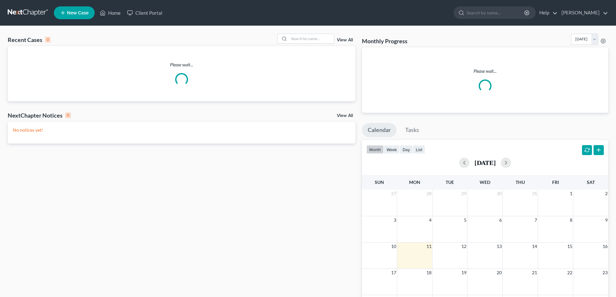 The image size is (616, 297). What do you see at coordinates (430, 220) in the screenshot?
I see `span: 4` at bounding box center [430, 220].